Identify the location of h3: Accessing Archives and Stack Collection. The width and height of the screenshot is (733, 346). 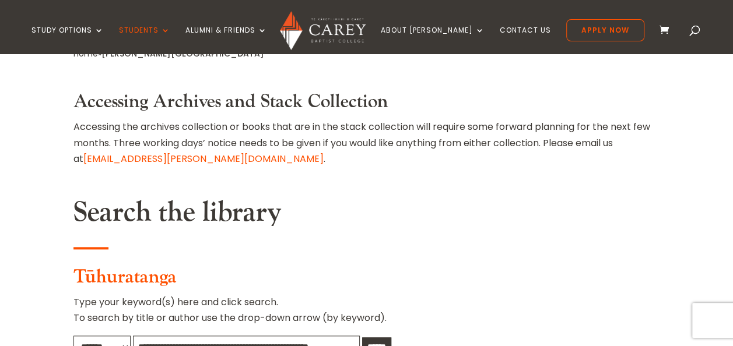
(367, 105).